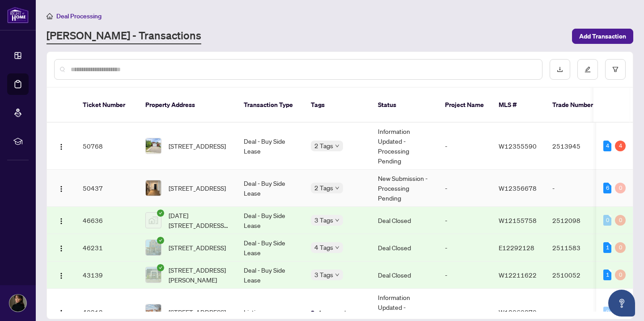 The height and width of the screenshot is (321, 644). Describe the element at coordinates (615, 69) in the screenshot. I see `button: filter` at that location.